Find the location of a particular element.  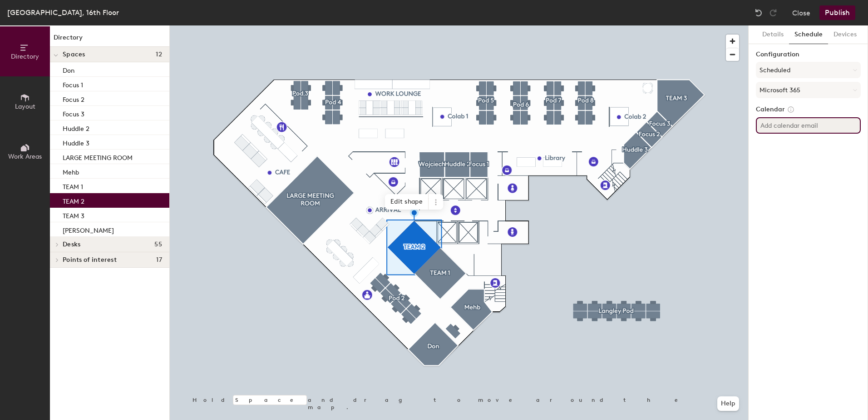

button: Help is located at coordinates (728, 403).